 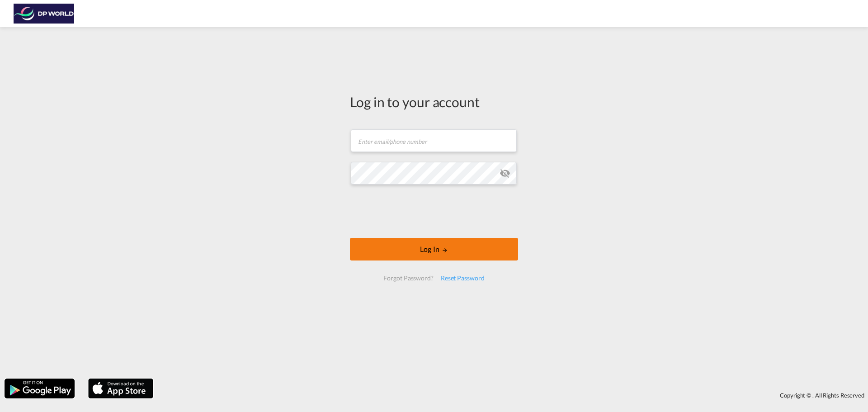 What do you see at coordinates (121, 388) in the screenshot?
I see `img: apple.png` at bounding box center [121, 388].